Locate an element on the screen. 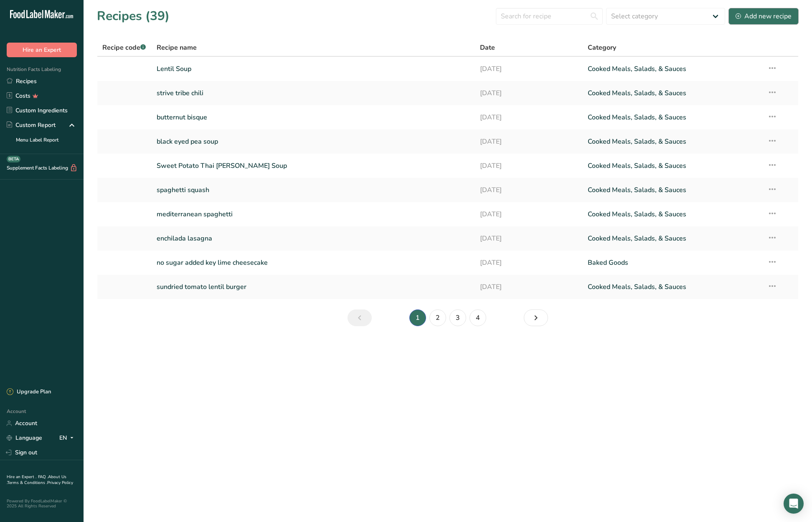  a: enchilada lasagna is located at coordinates (313, 239).